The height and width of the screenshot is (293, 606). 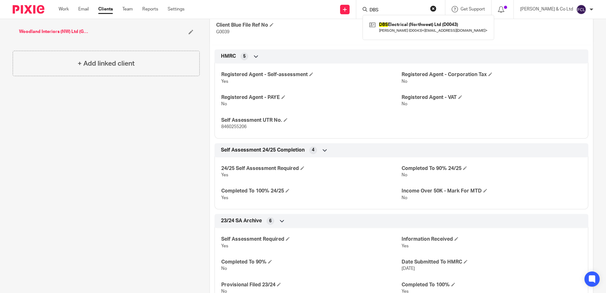 What do you see at coordinates (311, 191) in the screenshot?
I see `h4: Completed To 100% 24/25` at bounding box center [311, 191].